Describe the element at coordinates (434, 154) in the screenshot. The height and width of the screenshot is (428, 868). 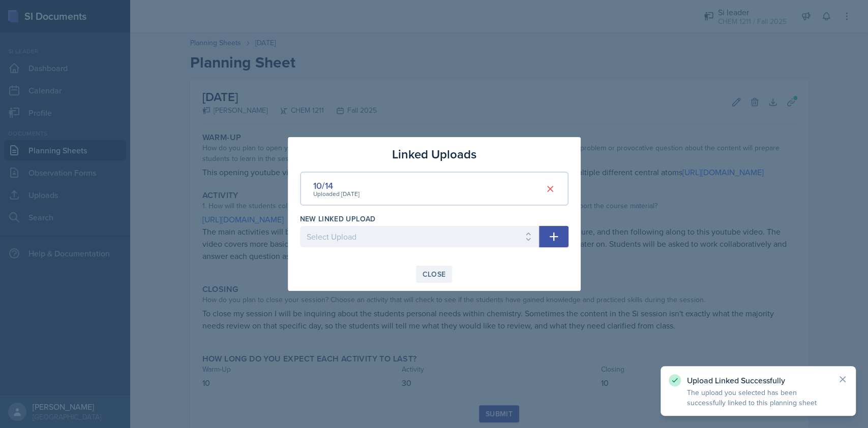
I see `h3: Linked Uploads` at that location.